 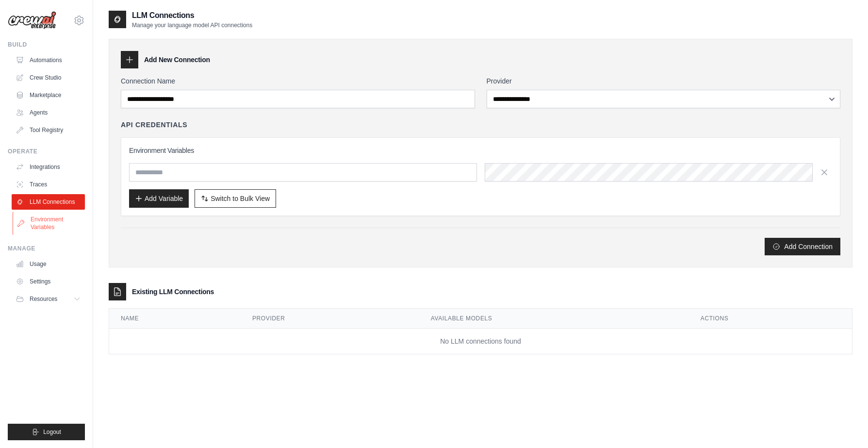 What do you see at coordinates (480, 341) in the screenshot?
I see `td: No LLM connections found` at bounding box center [480, 341].